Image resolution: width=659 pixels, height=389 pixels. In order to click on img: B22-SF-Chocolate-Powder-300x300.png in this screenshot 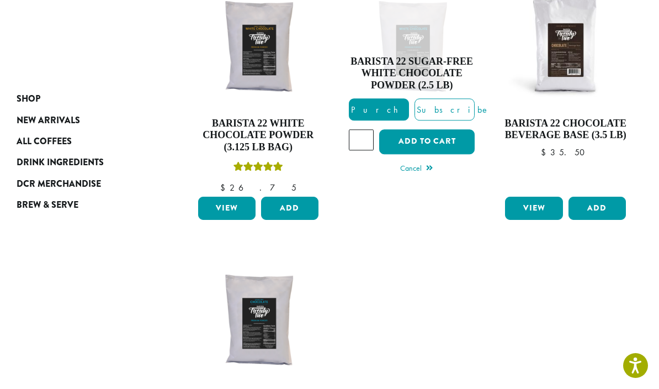, I will do `click(258, 319)`.